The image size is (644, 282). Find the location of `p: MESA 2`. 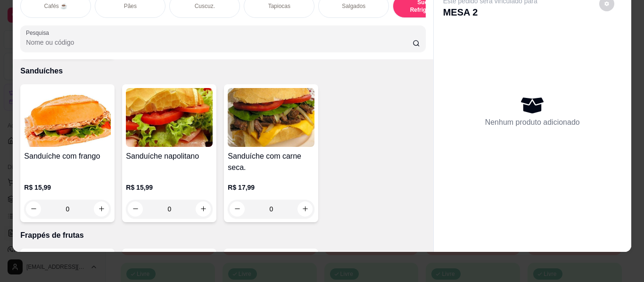

p: MESA 2 is located at coordinates (491, 12).